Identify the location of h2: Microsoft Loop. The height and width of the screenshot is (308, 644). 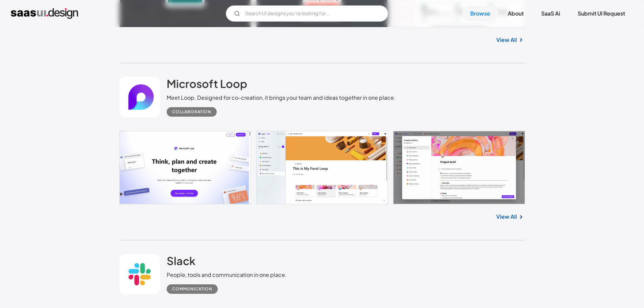
(207, 84).